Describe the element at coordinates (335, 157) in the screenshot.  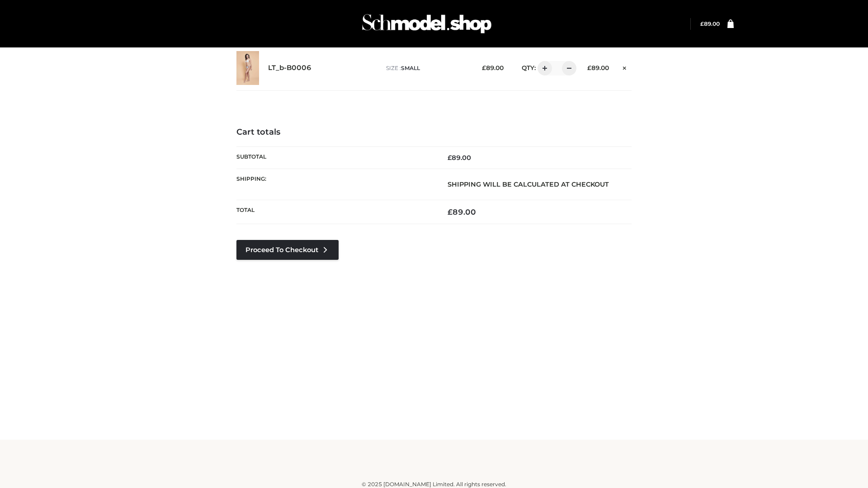
I see `th: Subtotal` at that location.